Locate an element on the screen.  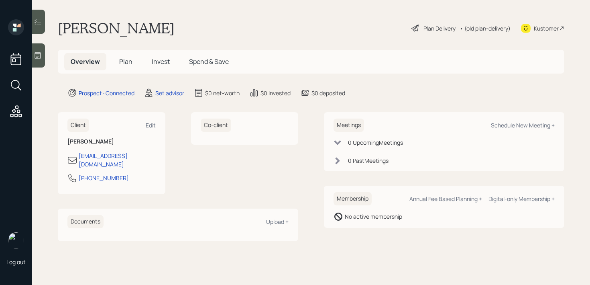
img: retirable_logo.png is located at coordinates (16, 240).